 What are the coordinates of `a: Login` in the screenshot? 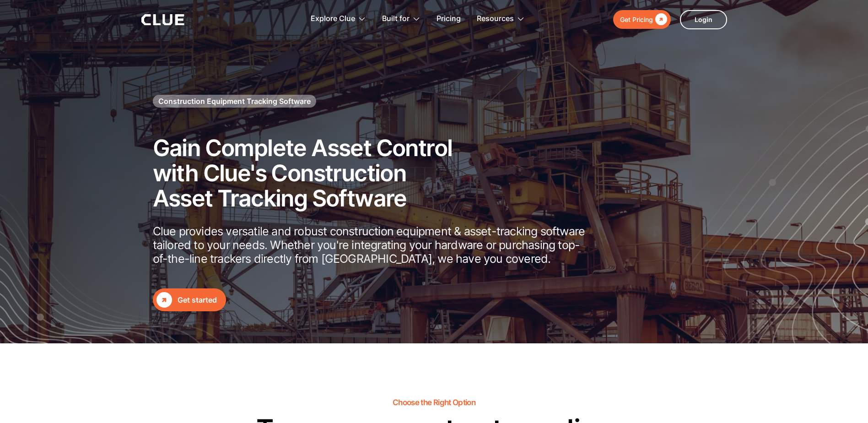 It's located at (703, 20).